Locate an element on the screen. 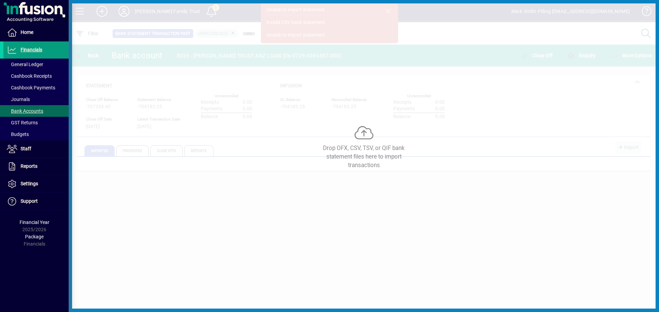  span: Package is located at coordinates (34, 237).